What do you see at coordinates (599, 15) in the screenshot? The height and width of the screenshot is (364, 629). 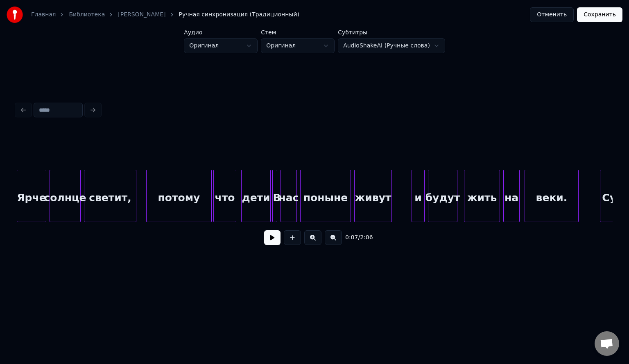 I see `button: Сохранить` at bounding box center [599, 15].